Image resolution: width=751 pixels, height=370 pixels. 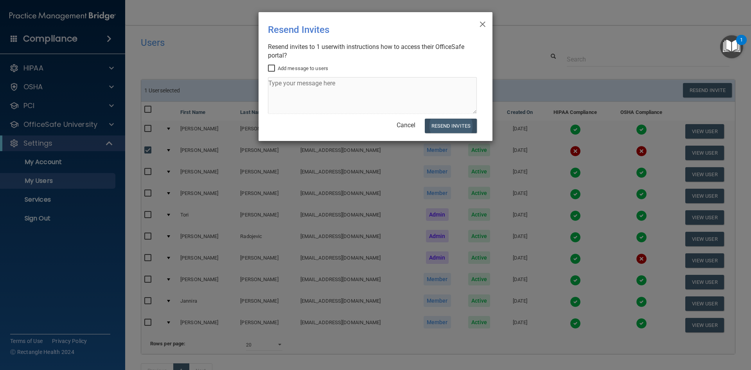 I want to click on label: Add message to users, so click(x=298, y=68).